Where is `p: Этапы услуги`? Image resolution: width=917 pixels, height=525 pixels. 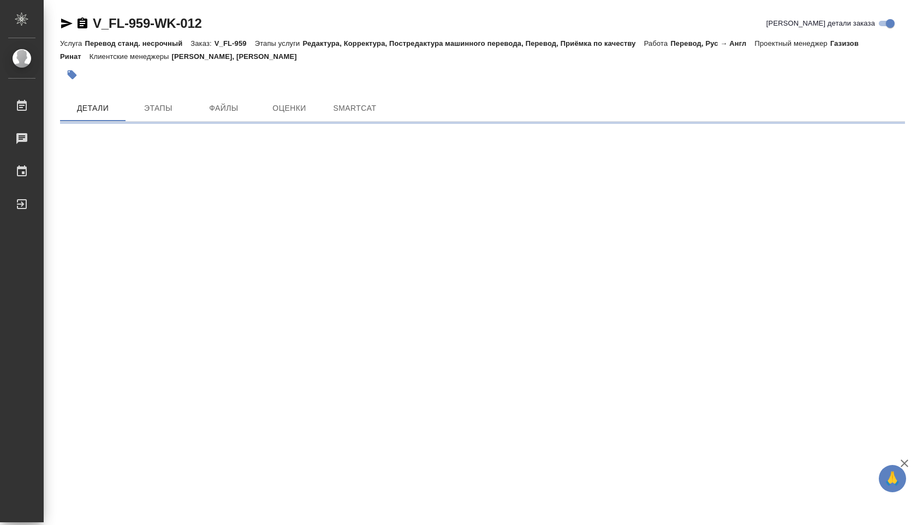 p: Этапы услуги is located at coordinates (279, 43).